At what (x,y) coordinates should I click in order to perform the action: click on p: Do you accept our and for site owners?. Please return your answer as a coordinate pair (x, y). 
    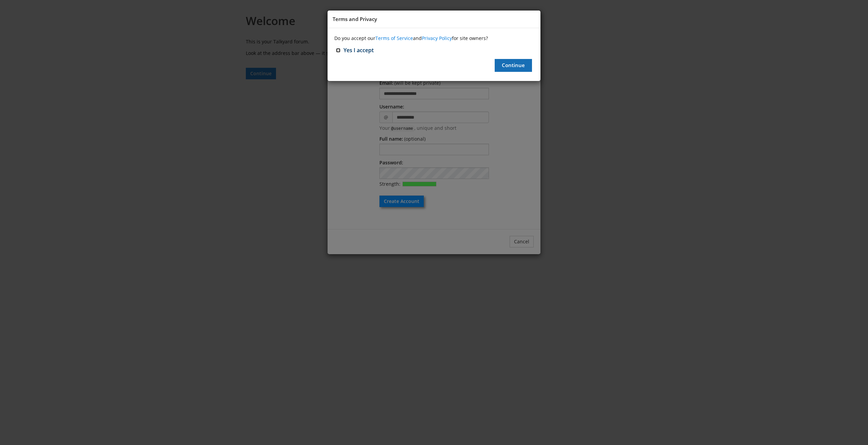
    Looking at the image, I should click on (434, 38).